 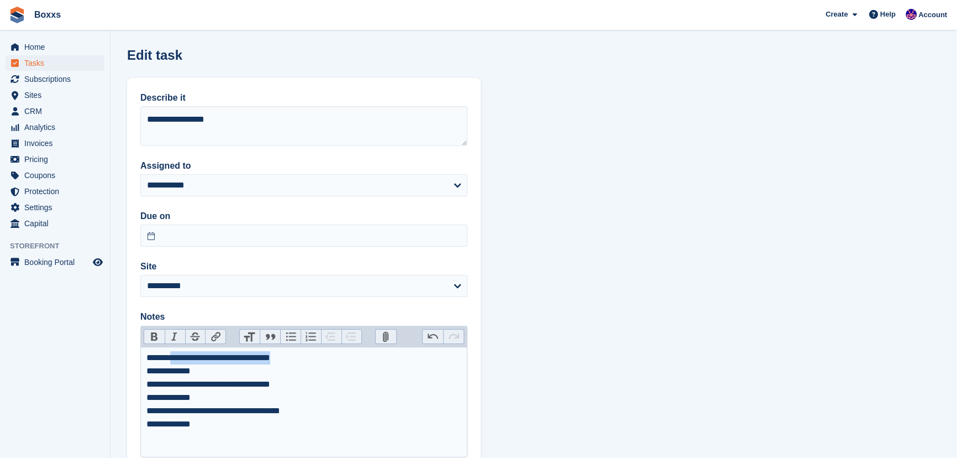 I want to click on span: Capital, so click(x=57, y=223).